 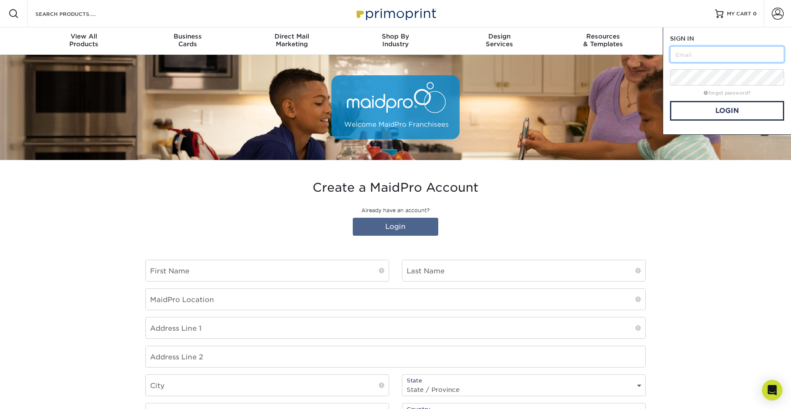 What do you see at coordinates (84, 40) in the screenshot?
I see `div: Products` at bounding box center [84, 40].